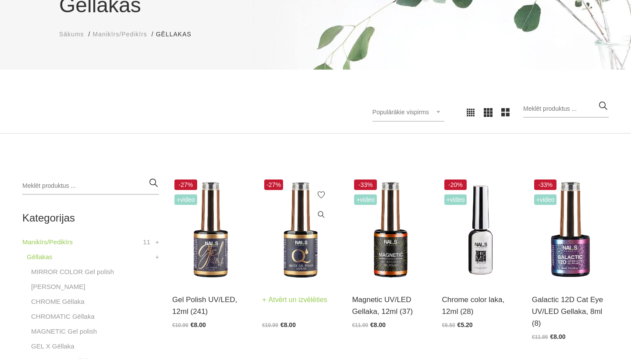 This screenshot has height=359, width=631. I want to click on a: Gēllakas, so click(39, 257).